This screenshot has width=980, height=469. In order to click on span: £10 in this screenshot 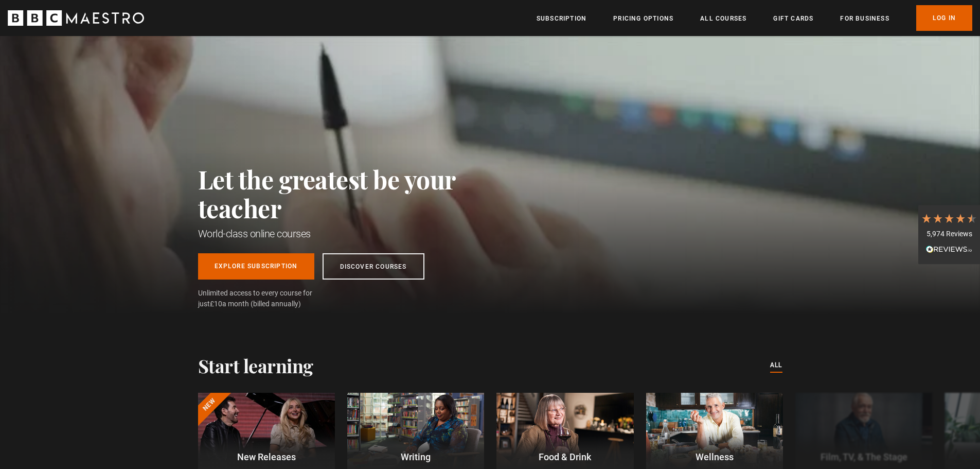, I will do `click(216, 303)`.